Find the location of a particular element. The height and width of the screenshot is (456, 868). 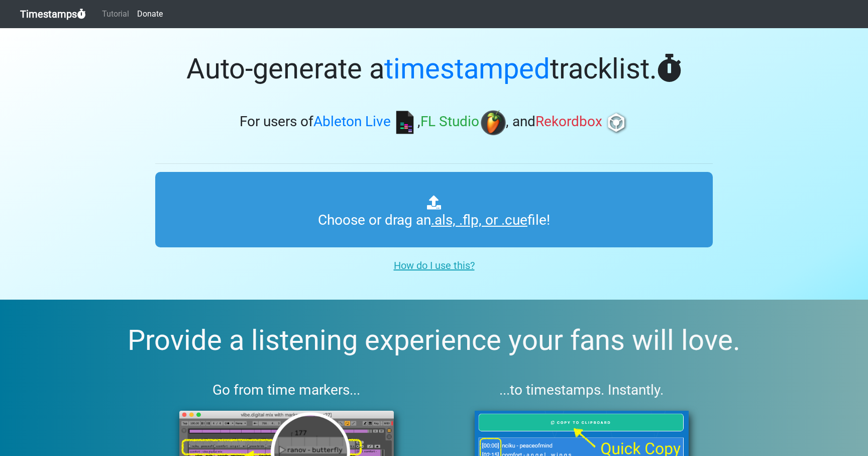

h2: Provide a listening experience your fans will love. is located at coordinates (434, 340).